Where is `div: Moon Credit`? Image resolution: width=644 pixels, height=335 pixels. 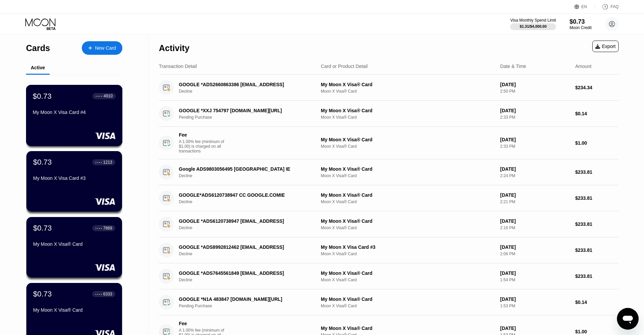 div: Moon Credit is located at coordinates (580, 27).